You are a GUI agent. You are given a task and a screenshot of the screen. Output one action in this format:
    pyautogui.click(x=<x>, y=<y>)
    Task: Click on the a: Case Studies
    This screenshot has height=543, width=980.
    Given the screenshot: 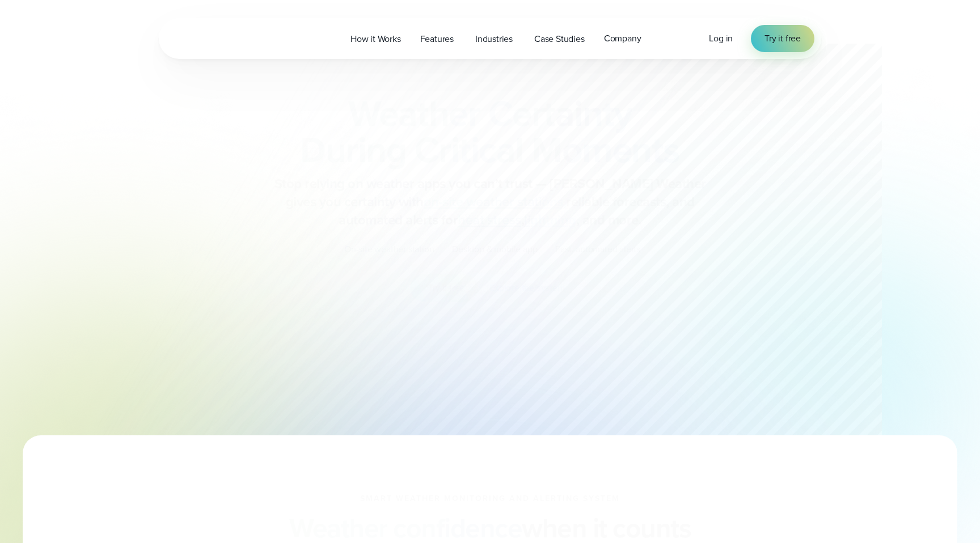 What is the action you would take?
    pyautogui.click(x=559, y=38)
    